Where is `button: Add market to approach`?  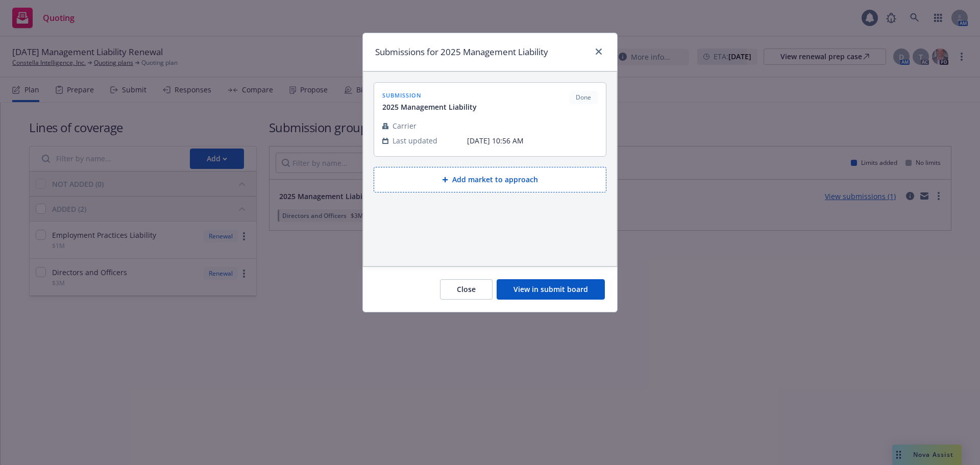 button: Add market to approach is located at coordinates (490, 180).